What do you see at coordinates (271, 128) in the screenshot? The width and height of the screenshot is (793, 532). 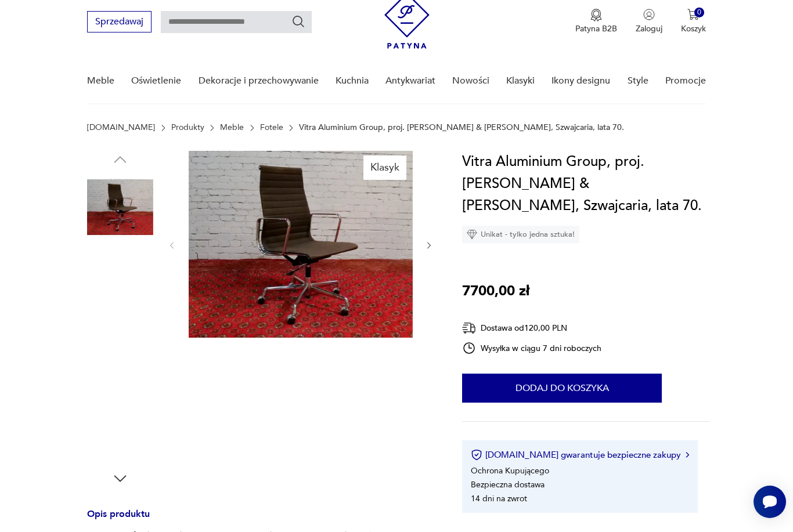 I see `a: Fotele` at bounding box center [271, 128].